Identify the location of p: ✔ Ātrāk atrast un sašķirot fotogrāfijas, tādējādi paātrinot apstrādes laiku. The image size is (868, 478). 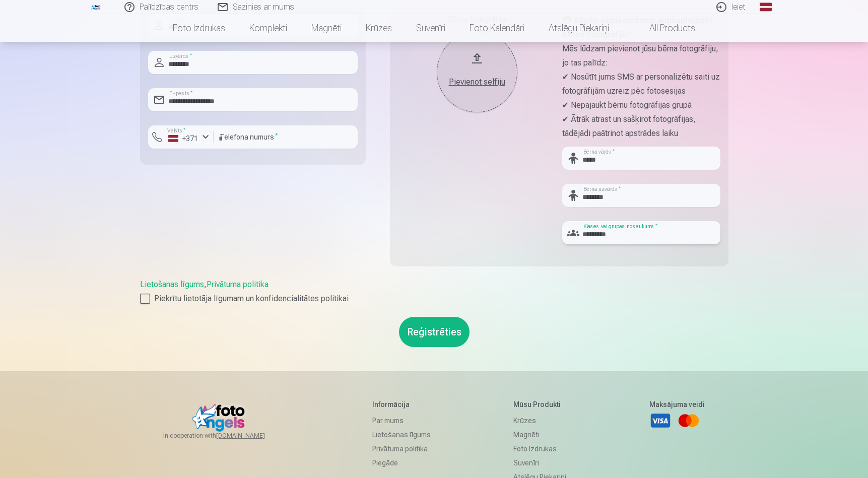
(641, 126).